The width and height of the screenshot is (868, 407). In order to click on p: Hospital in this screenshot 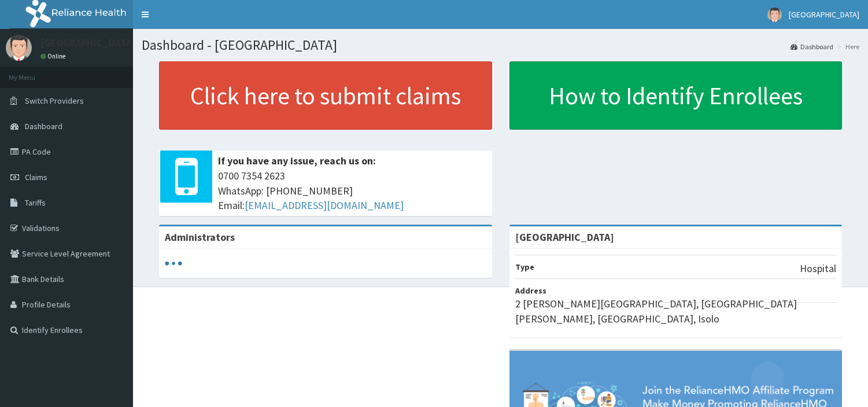, I will do `click(818, 269)`.